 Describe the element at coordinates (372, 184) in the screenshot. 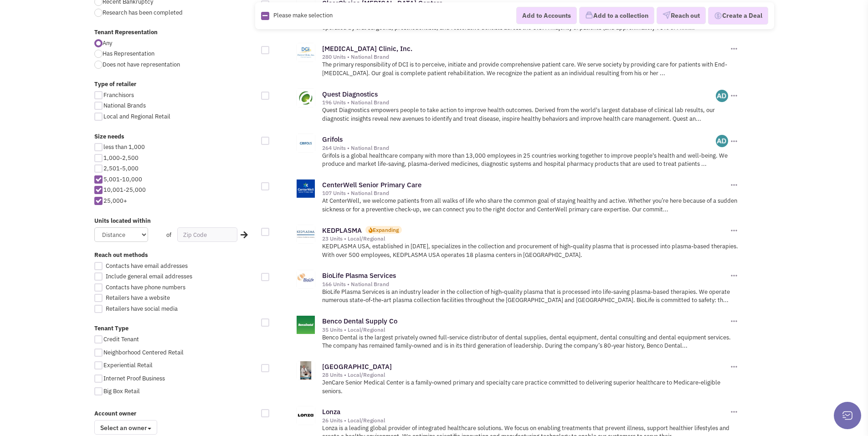

I see `a: CenterWell Senior Primary Care` at that location.